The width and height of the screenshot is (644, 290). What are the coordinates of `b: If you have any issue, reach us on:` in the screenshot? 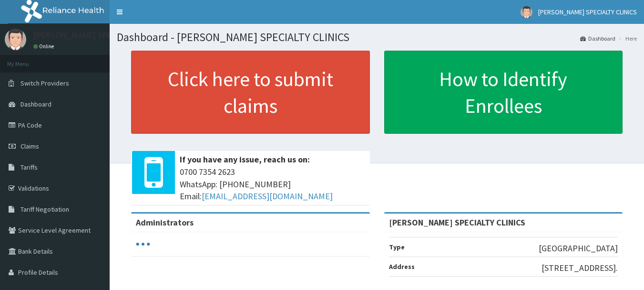 It's located at (245, 159).